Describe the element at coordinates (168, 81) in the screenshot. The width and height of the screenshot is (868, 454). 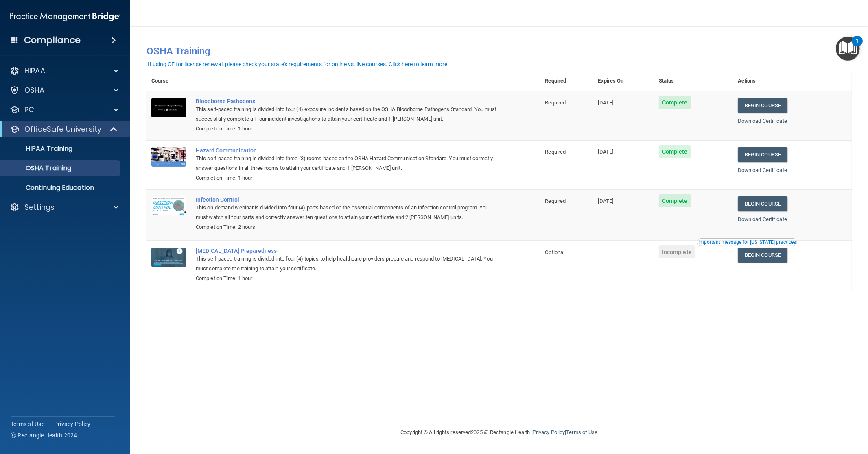
I see `th: Course` at that location.